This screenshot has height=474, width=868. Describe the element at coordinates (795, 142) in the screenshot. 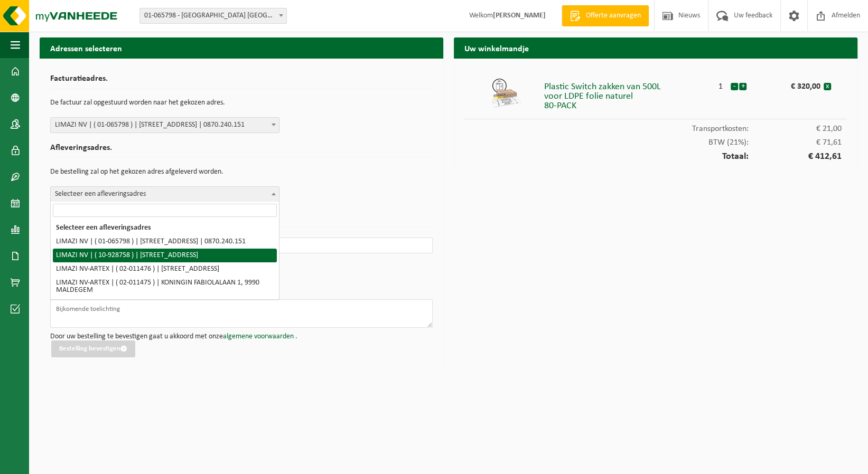

I see `span: € 71,61` at that location.